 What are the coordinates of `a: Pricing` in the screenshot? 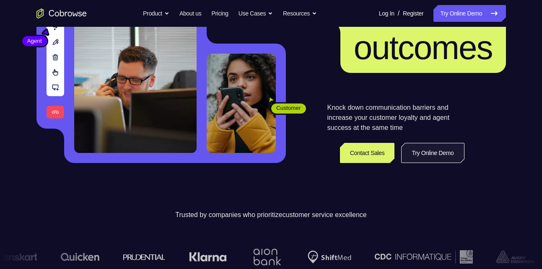 It's located at (220, 13).